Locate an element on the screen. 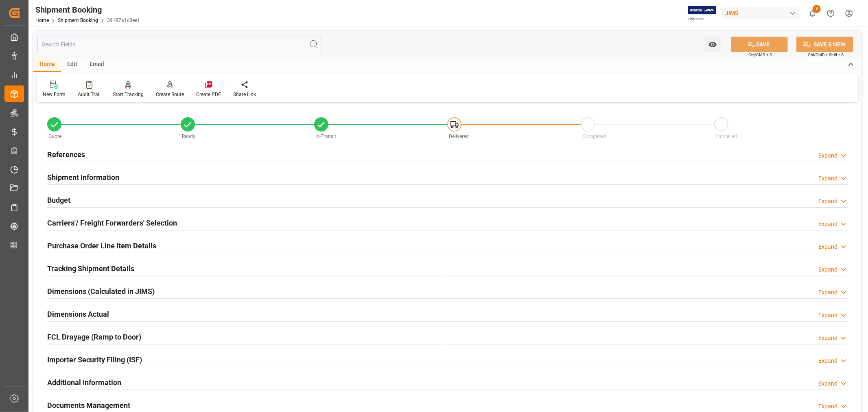 The height and width of the screenshot is (412, 868). span: Ctrl/CMD + Shift + S is located at coordinates (826, 55).